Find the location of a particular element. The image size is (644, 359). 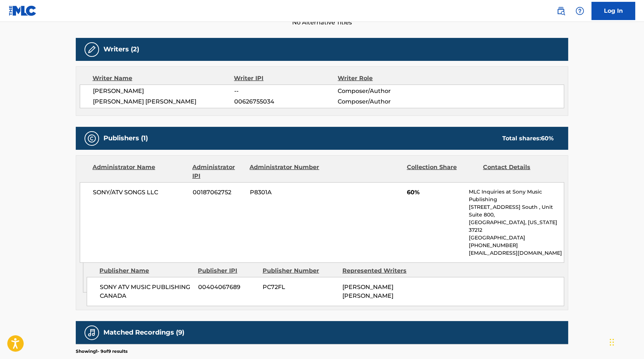

div: Publisher IPI is located at coordinates (228, 271).